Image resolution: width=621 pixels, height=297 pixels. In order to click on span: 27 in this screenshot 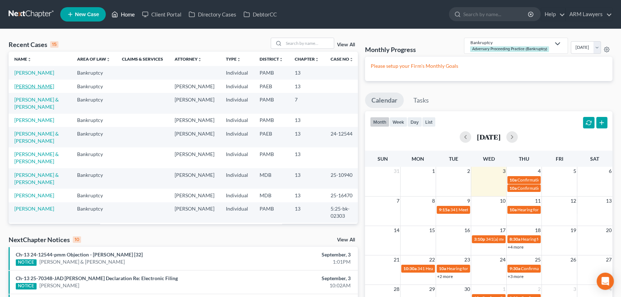, I will do `click(608, 259)`.